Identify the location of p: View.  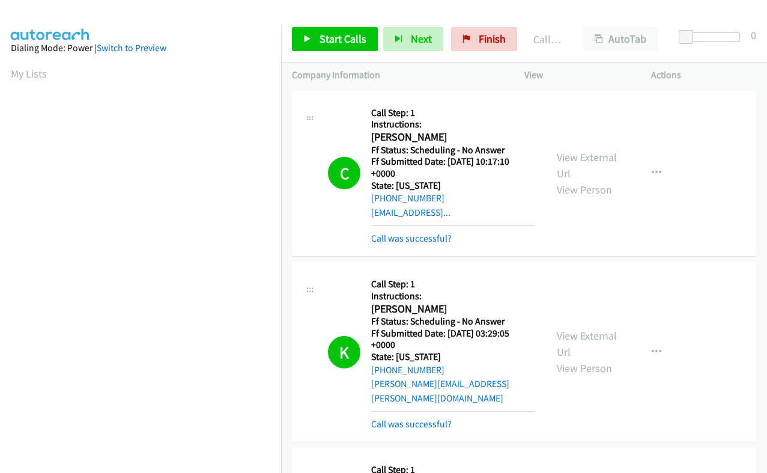
(576, 75).